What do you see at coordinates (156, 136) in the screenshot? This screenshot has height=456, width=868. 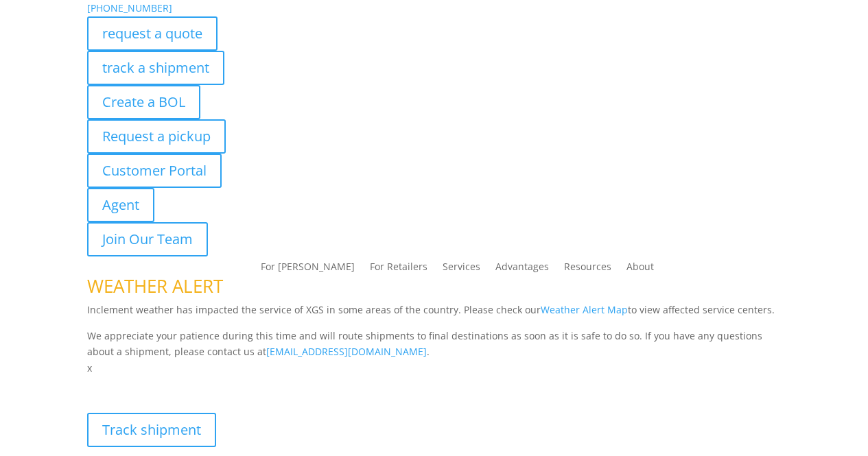 I see `a: Request a pickup` at bounding box center [156, 136].